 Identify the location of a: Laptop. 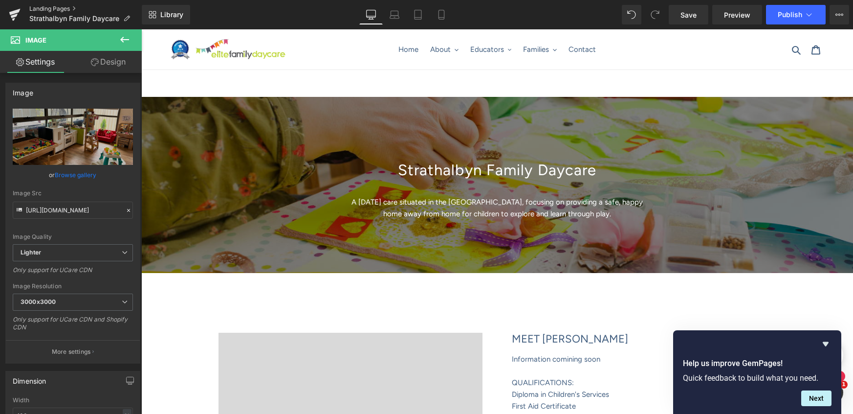
(394, 15).